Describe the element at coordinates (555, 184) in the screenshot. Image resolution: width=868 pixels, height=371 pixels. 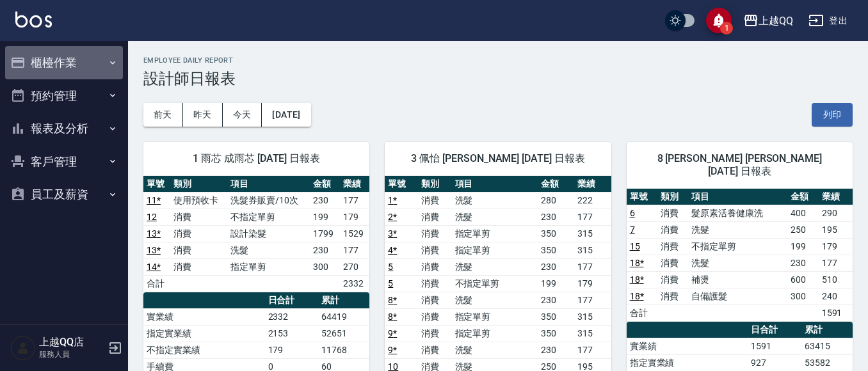
I see `th: 金額` at that location.